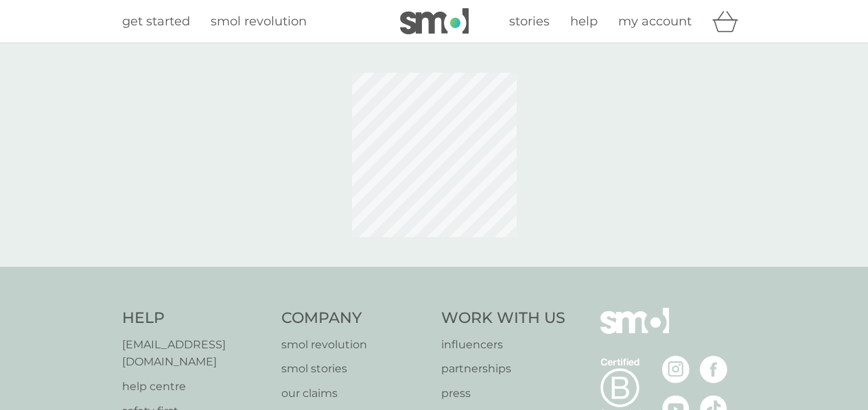 This screenshot has height=410, width=868. I want to click on a: our claims, so click(354, 394).